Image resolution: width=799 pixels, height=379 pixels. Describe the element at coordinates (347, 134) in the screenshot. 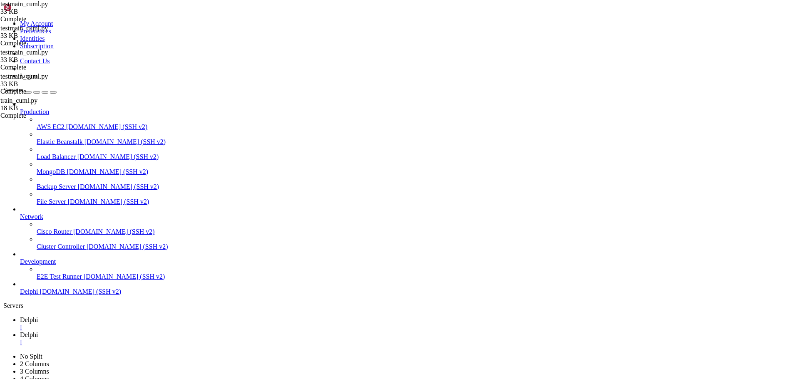

I see `x-row: powershell.exe: command not found` at that location.